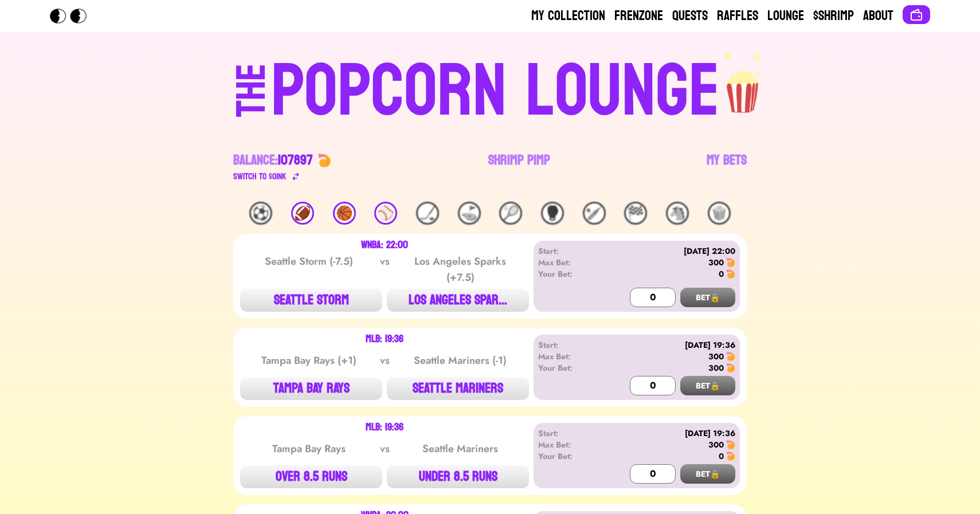 The image size is (980, 514). I want to click on a: My Bets, so click(727, 168).